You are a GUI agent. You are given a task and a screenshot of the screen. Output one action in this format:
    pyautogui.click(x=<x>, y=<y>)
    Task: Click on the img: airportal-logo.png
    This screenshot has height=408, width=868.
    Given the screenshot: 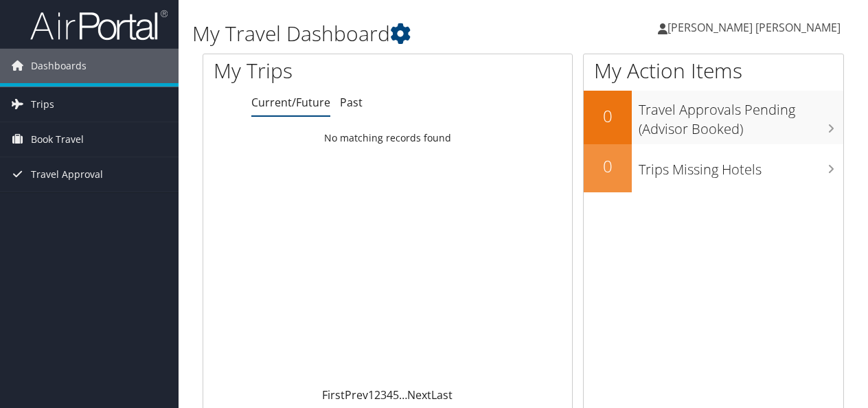 What is the action you would take?
    pyautogui.click(x=99, y=24)
    